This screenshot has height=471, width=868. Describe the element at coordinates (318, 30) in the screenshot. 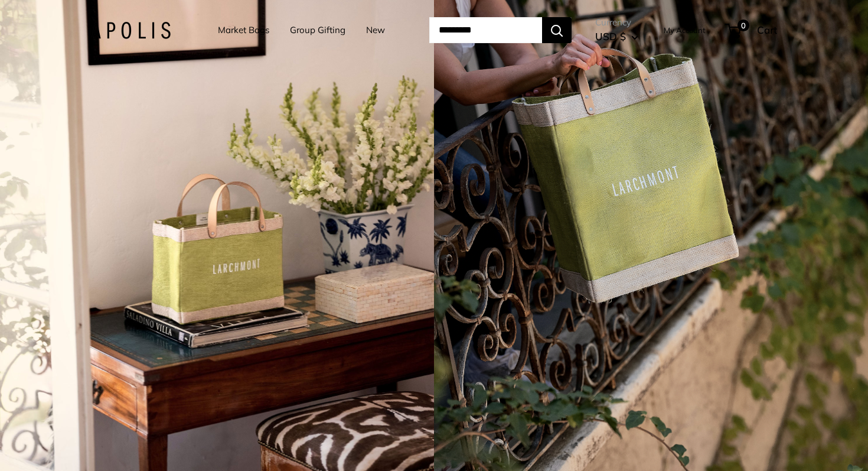

I see `a: Group Gifting` at that location.